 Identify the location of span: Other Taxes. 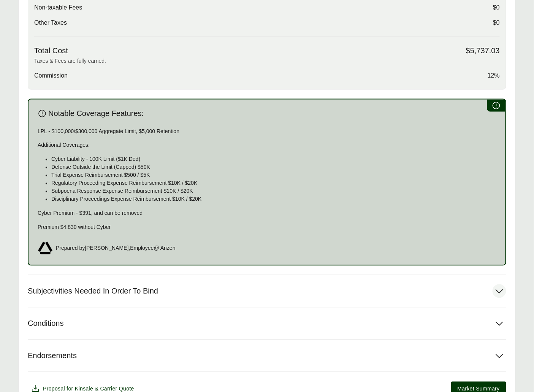
(51, 23).